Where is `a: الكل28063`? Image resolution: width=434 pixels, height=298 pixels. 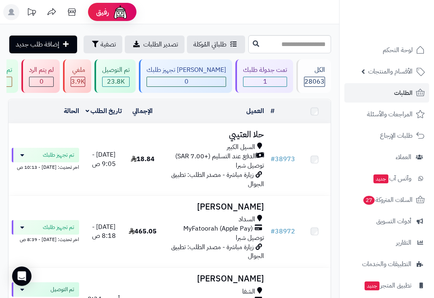
a: الكل28063 is located at coordinates (313, 76).